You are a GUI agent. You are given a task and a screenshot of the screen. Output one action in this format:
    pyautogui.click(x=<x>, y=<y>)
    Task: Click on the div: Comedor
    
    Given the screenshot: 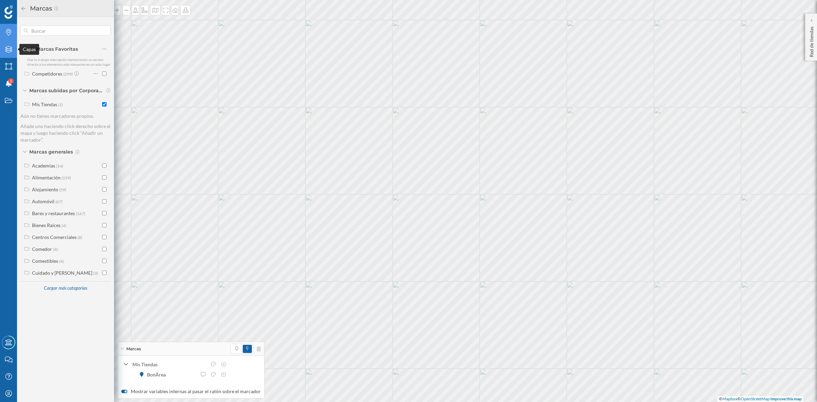 What is the action you would take?
    pyautogui.click(x=42, y=249)
    